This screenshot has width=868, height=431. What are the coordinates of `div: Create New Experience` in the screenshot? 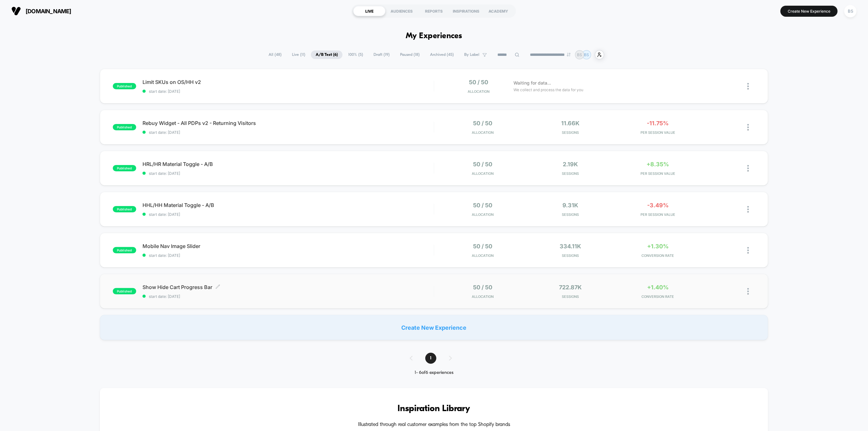 It's located at (434, 328).